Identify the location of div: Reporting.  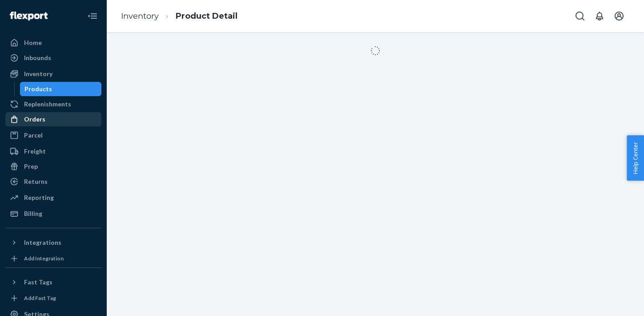
(39, 198).